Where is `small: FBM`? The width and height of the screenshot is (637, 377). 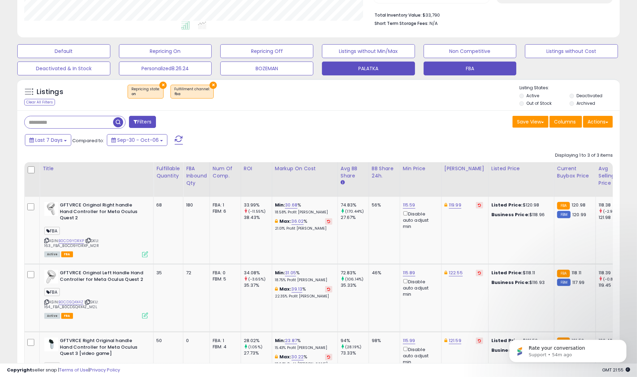
small: FBM is located at coordinates (564, 282).